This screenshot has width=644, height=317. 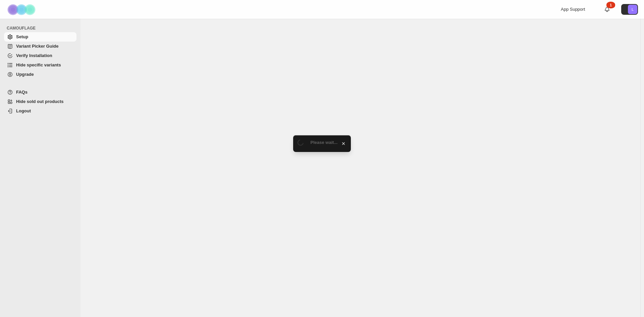 What do you see at coordinates (40, 56) in the screenshot?
I see `a: Verify Installation` at bounding box center [40, 56].